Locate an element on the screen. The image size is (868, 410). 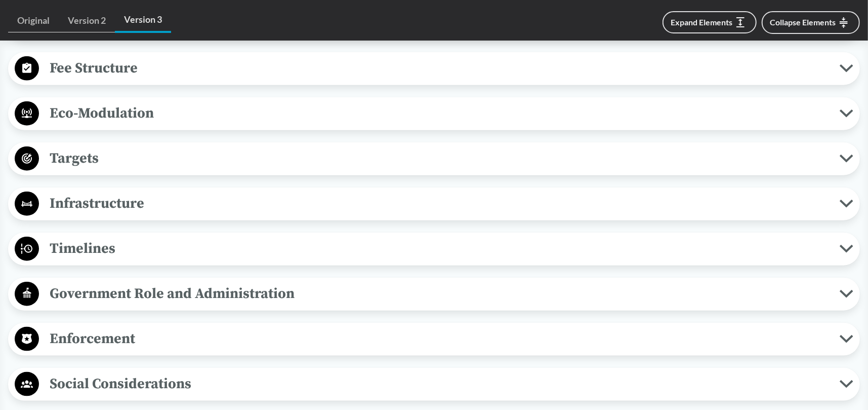
button: Targets is located at coordinates (434, 158).